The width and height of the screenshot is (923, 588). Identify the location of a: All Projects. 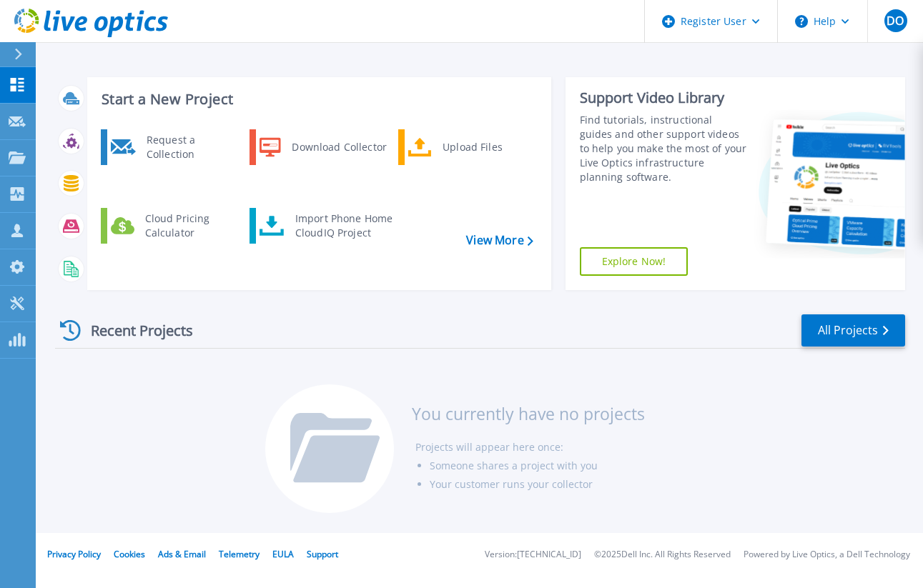
(852, 330).